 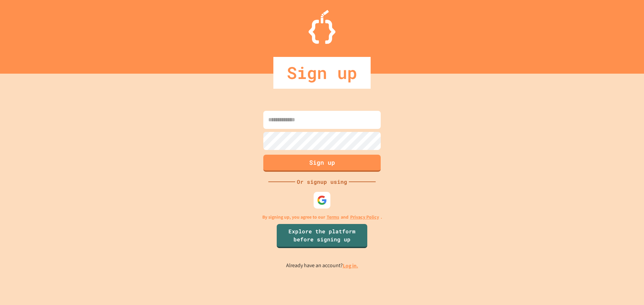 What do you see at coordinates (332, 217) in the screenshot?
I see `a: Terms` at bounding box center [332, 217].